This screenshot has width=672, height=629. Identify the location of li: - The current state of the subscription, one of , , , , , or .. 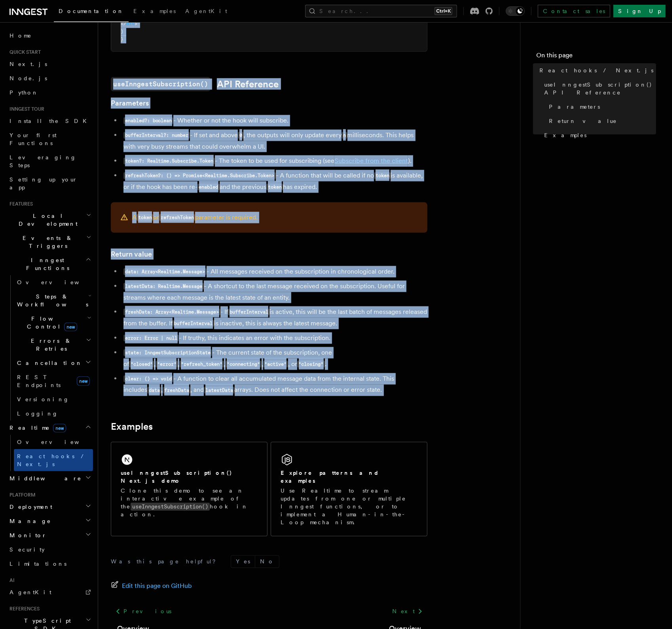
(274, 359).